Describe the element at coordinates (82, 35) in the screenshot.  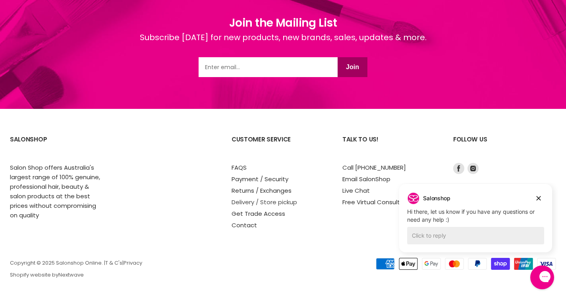
I see `div: Campaign message` at that location.